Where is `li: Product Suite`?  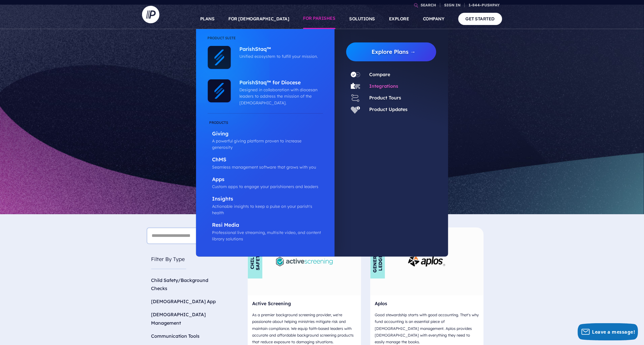 li: Product Suite is located at coordinates (265, 40).